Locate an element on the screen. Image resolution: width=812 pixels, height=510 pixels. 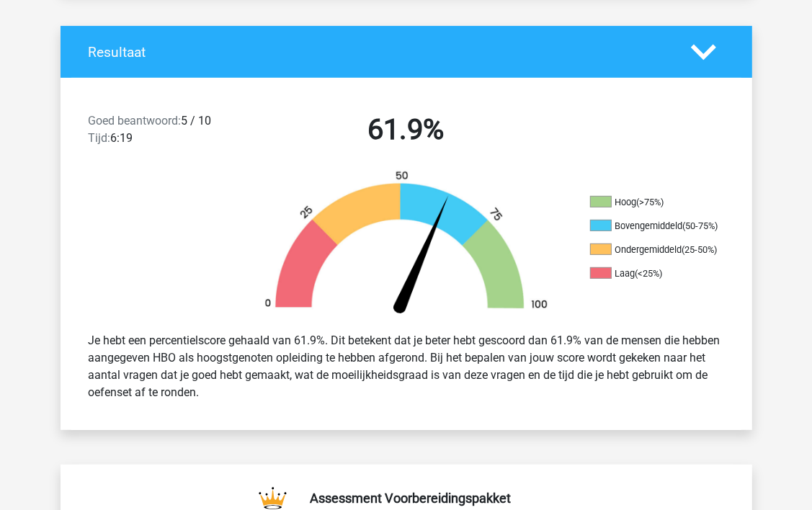
div: (50-75%) is located at coordinates (701, 226).